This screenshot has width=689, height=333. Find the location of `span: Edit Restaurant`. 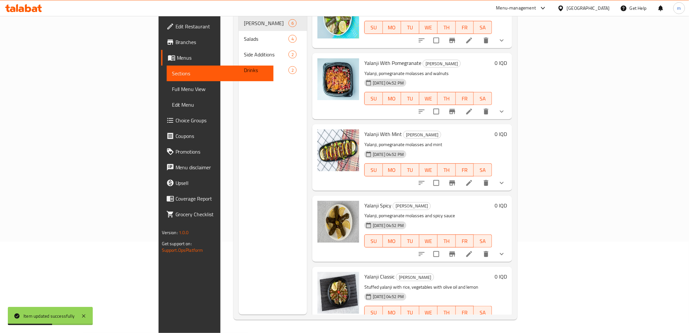

span: Edit Restaurant is located at coordinates (222, 26).